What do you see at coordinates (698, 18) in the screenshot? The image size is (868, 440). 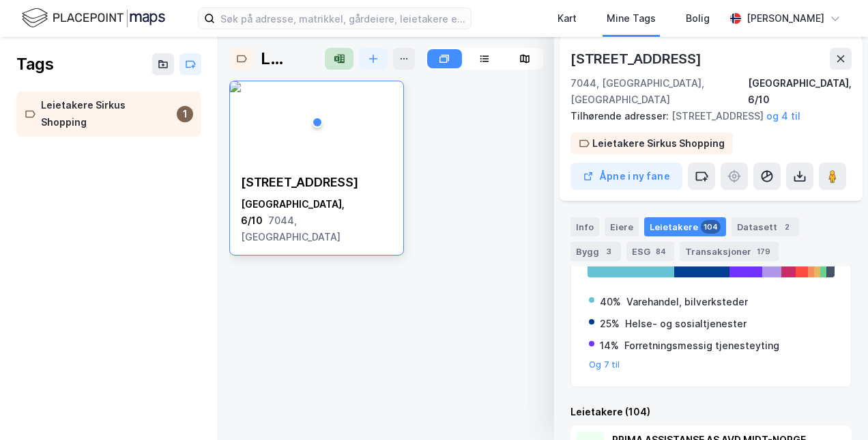 I see `div: Bolig` at bounding box center [698, 18].